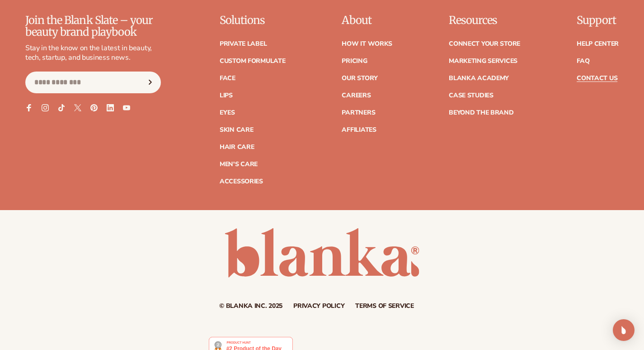  What do you see at coordinates (252, 61) in the screenshot?
I see `a: Custom formulate` at bounding box center [252, 61].